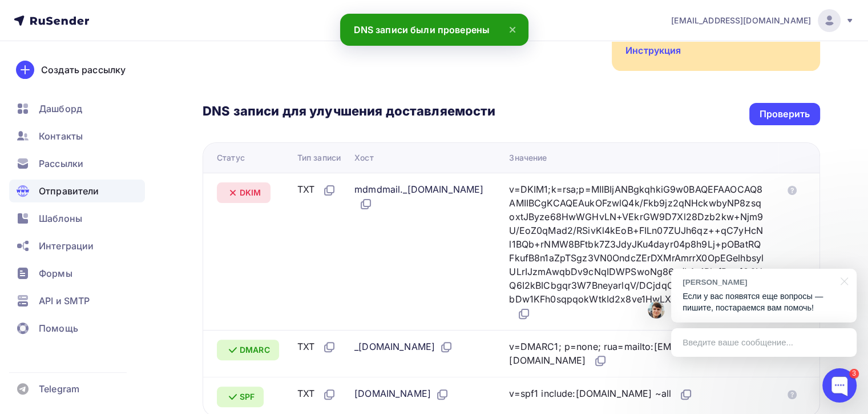 The height and width of the screenshot is (414, 868). What do you see at coordinates (60, 218) in the screenshot?
I see `span: Шаблоны` at bounding box center [60, 218].